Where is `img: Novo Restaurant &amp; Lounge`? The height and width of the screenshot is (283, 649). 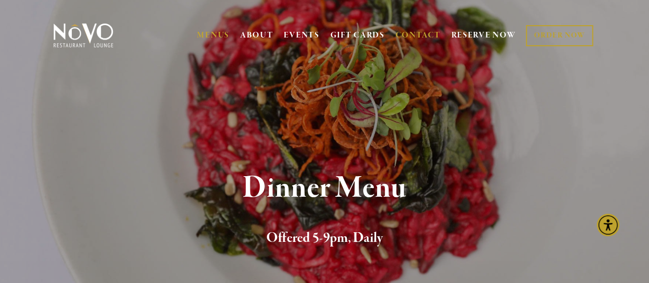
img: Novo Restaurant &amp; Lounge is located at coordinates (83, 35).